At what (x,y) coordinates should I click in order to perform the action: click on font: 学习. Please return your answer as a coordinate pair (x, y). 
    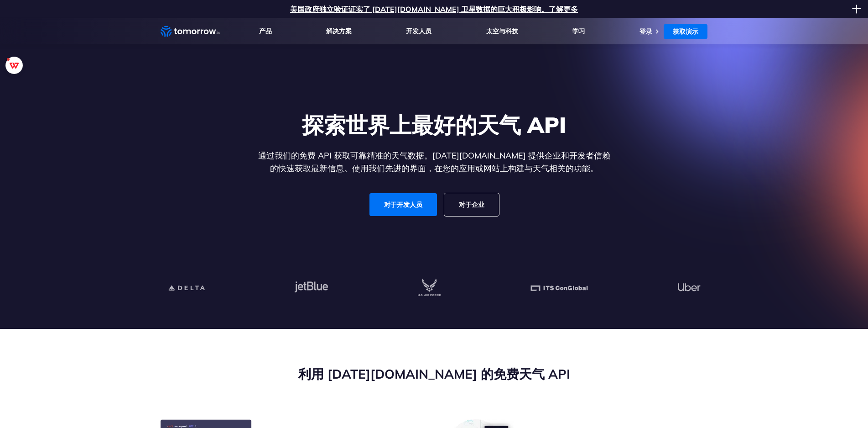
    Looking at the image, I should click on (579, 31).